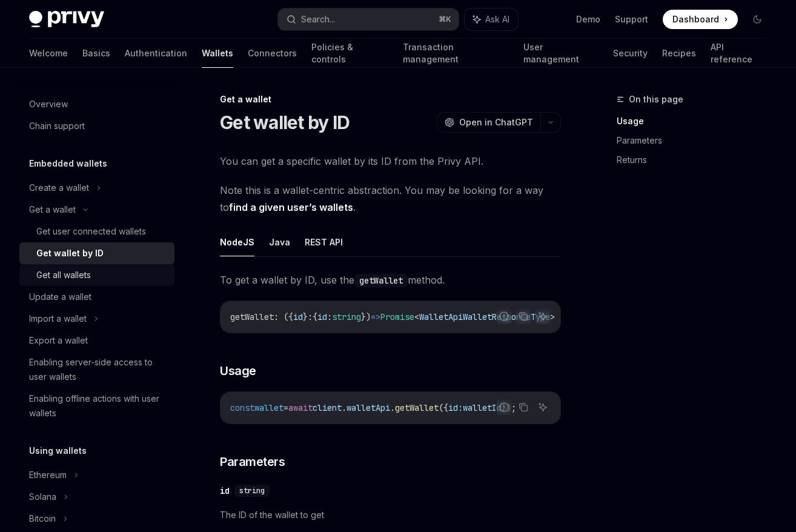  What do you see at coordinates (561, 53) in the screenshot?
I see `a: User management` at bounding box center [561, 53].